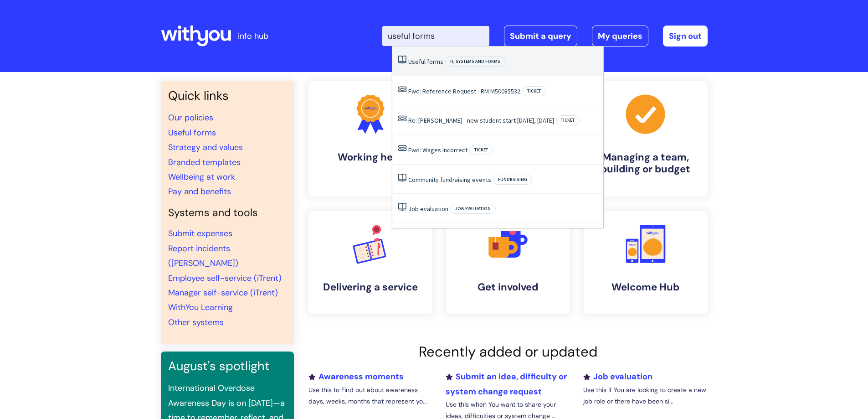 The width and height of the screenshot is (868, 419). I want to click on a: My queries, so click(620, 36).